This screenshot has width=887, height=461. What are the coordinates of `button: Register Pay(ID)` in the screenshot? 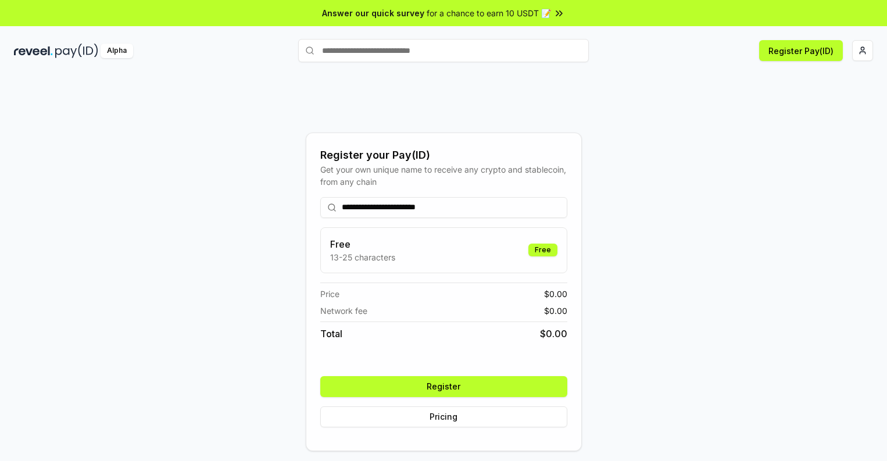 It's located at (801, 51).